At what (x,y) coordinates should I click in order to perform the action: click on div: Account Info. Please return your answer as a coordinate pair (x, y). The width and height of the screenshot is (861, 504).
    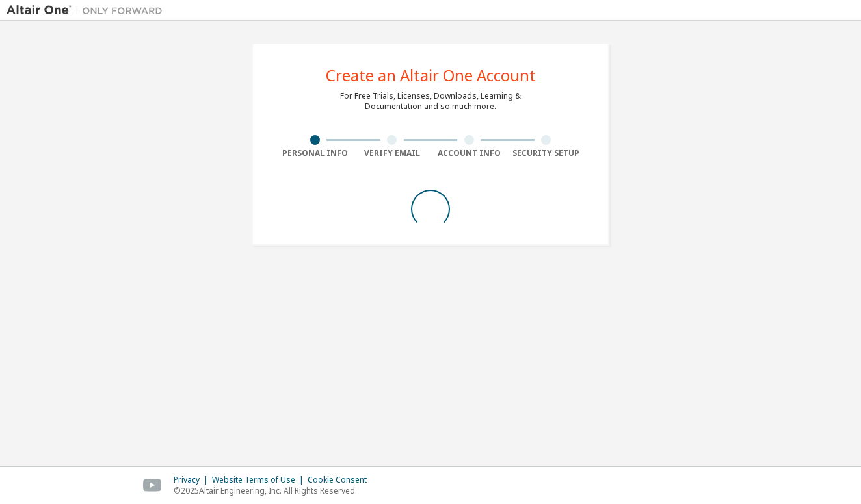
    Looking at the image, I should click on (469, 153).